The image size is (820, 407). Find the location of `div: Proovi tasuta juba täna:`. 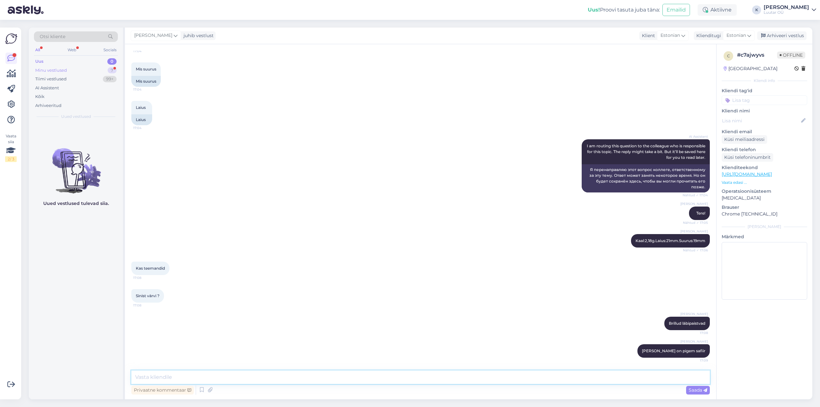

div: Proovi tasuta juba täna: is located at coordinates (624, 10).